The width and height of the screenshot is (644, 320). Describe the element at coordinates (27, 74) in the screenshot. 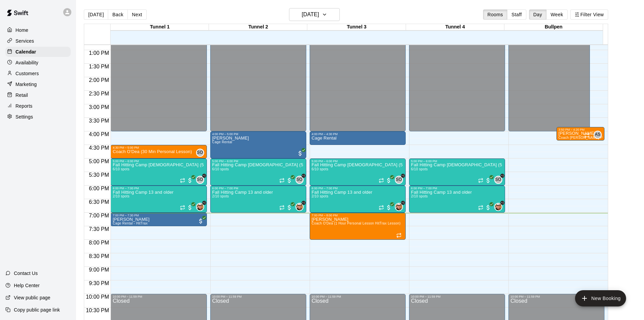

I see `p: Customers` at that location.